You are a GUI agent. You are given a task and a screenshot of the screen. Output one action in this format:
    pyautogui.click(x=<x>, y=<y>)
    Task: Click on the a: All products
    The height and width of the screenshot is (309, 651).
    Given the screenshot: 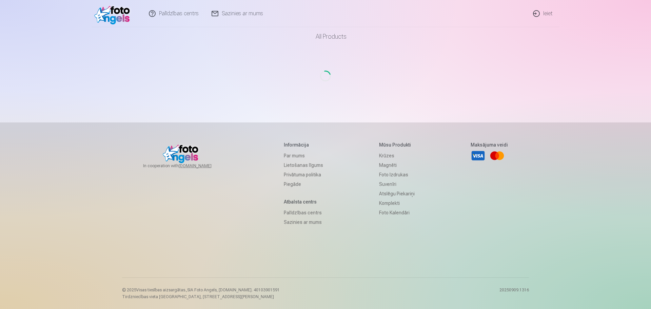 What is the action you would take?
    pyautogui.click(x=325, y=37)
    